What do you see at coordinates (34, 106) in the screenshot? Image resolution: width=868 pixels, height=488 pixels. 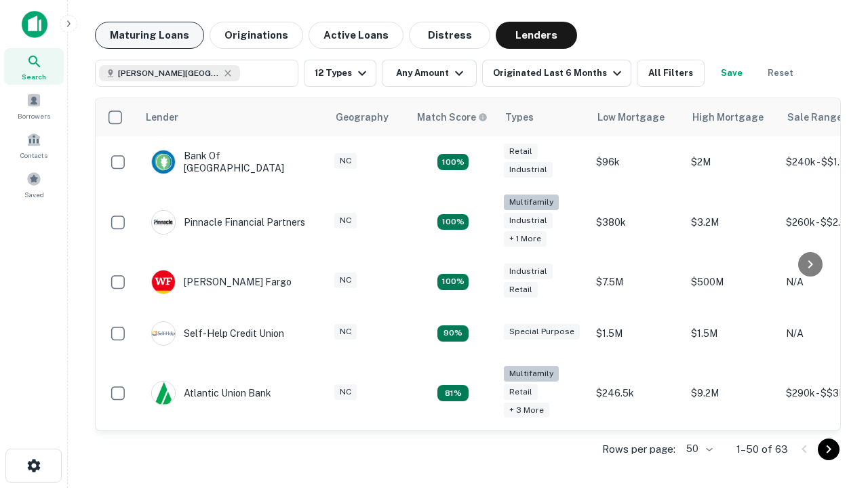 I see `div: Borrowers` at bounding box center [34, 106].